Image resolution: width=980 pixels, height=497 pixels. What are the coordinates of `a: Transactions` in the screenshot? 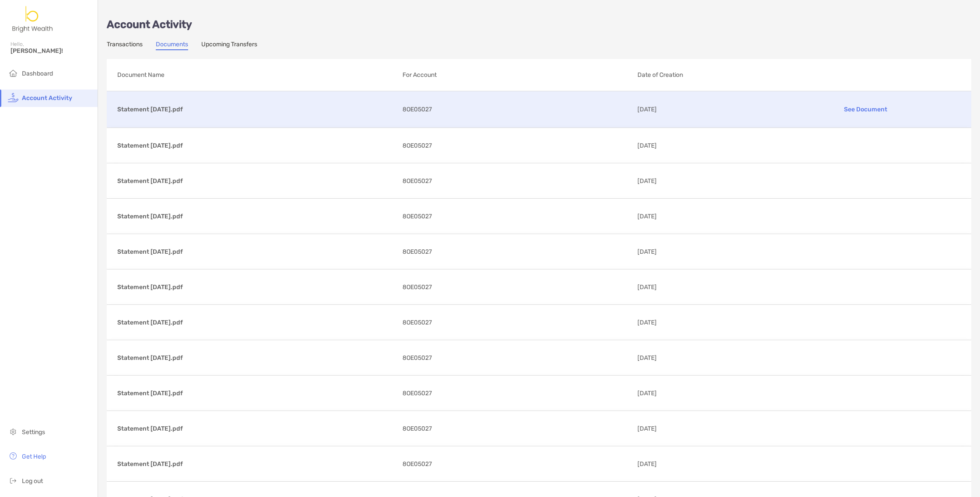 It's located at (124, 46).